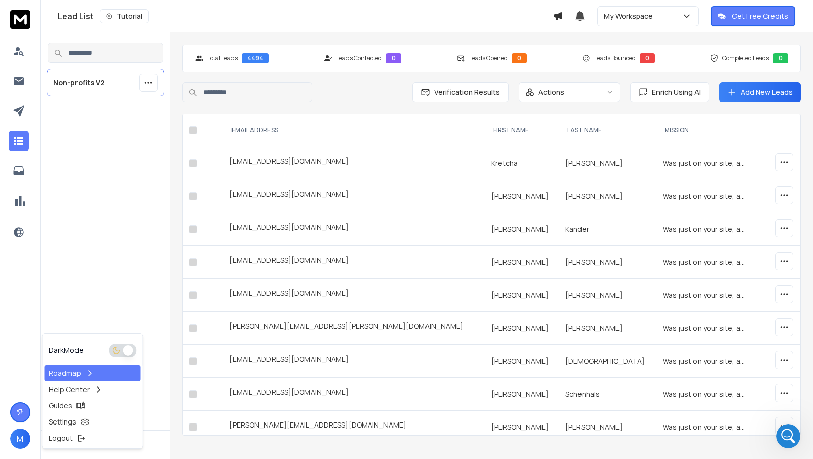 This screenshot has height=459, width=813. Describe the element at coordinates (93, 405) in the screenshot. I see `a: Guides` at that location.